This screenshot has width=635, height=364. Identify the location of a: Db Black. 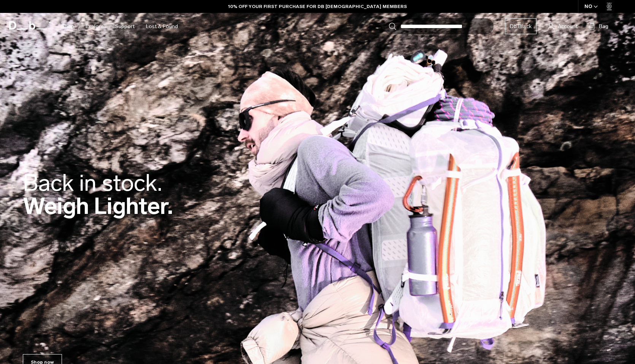
(520, 26).